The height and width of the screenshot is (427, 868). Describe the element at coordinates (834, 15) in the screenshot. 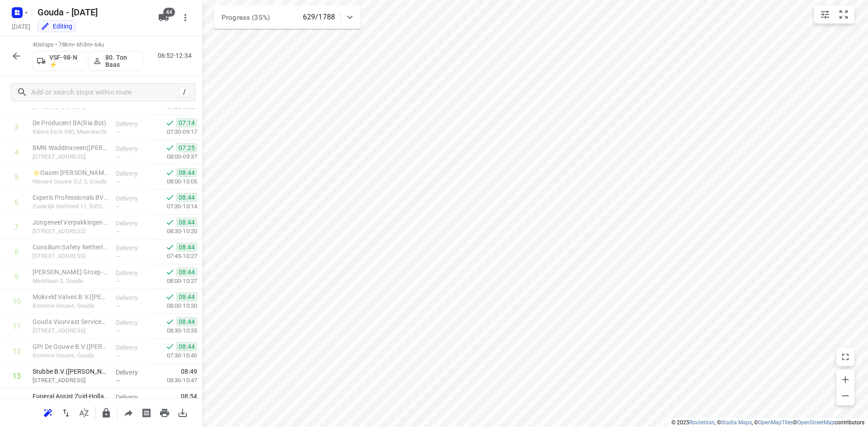

I see `div: small contained button group` at that location.